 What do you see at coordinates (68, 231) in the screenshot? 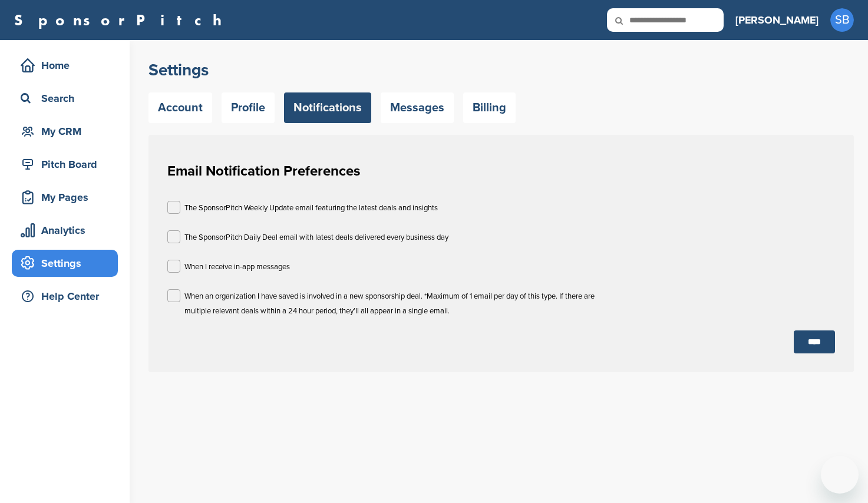
I see `div: Analytics` at bounding box center [68, 231].